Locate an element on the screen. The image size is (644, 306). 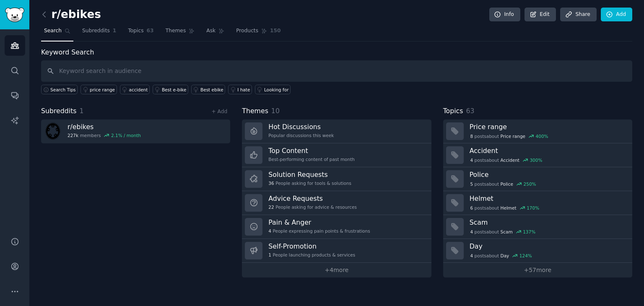
span: Price range is located at coordinates (513, 136).